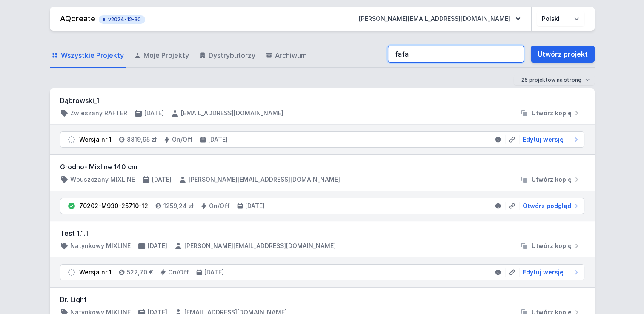  Describe the element at coordinates (290, 56) in the screenshot. I see `span: Archiwum` at that location.